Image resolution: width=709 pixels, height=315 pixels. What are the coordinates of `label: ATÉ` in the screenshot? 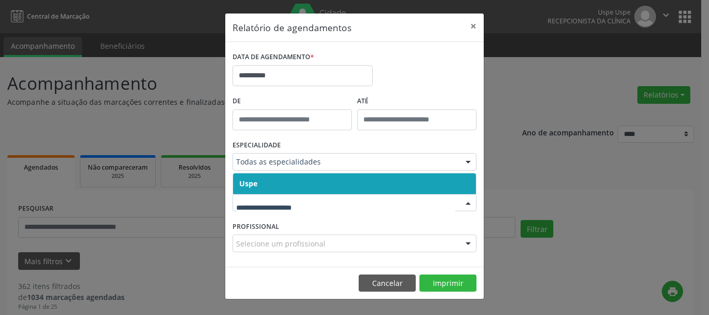 It's located at (417, 101).